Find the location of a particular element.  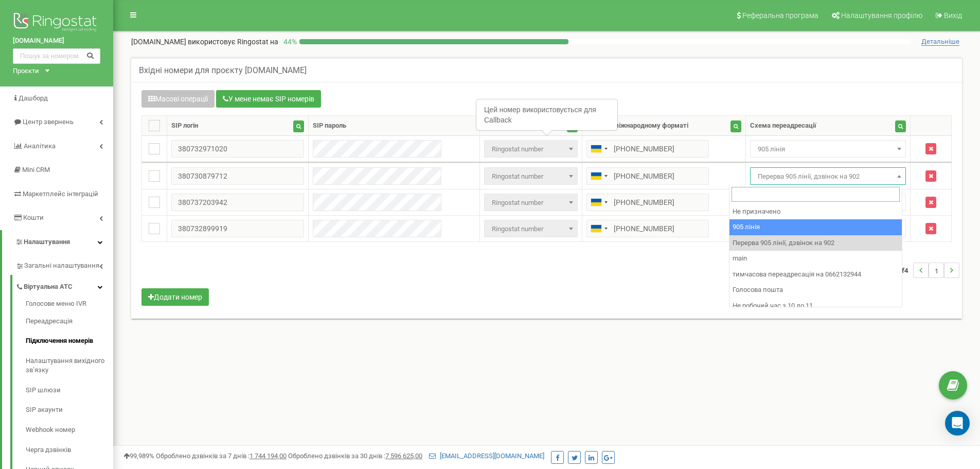

span: використовує Ringostat на is located at coordinates (233, 41).